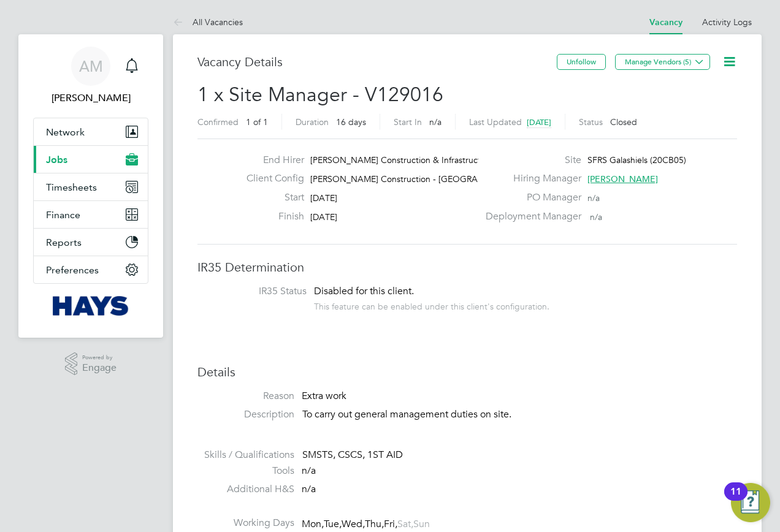 The height and width of the screenshot is (532, 780). What do you see at coordinates (422, 525) in the screenshot?
I see `span: Sun` at bounding box center [422, 525].